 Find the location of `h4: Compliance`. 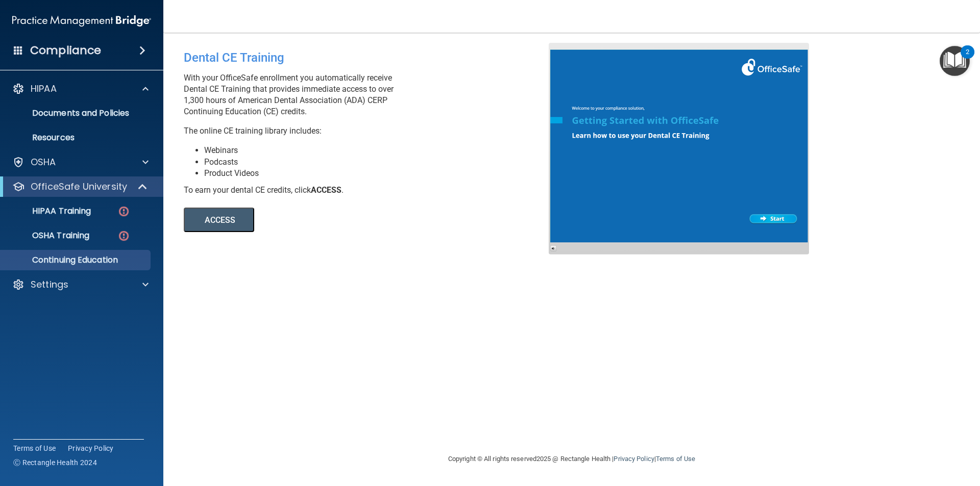

h4: Compliance is located at coordinates (65, 50).